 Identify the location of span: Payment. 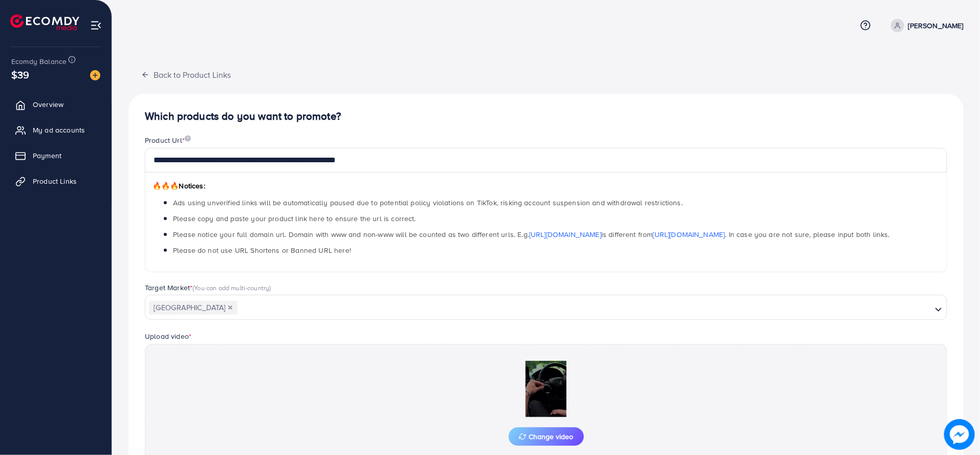
(47, 156).